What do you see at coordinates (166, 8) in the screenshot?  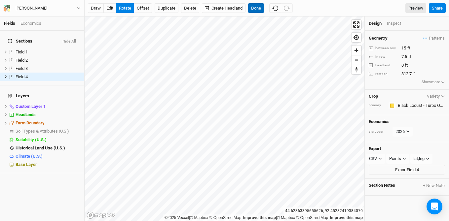 I see `button: Duplicate` at bounding box center [166, 8].